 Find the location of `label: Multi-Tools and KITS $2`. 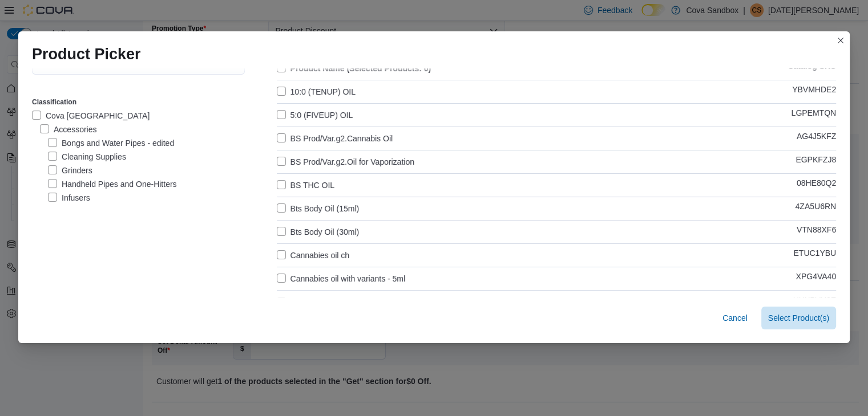

label: Multi-Tools and KITS $2 is located at coordinates (97, 211).